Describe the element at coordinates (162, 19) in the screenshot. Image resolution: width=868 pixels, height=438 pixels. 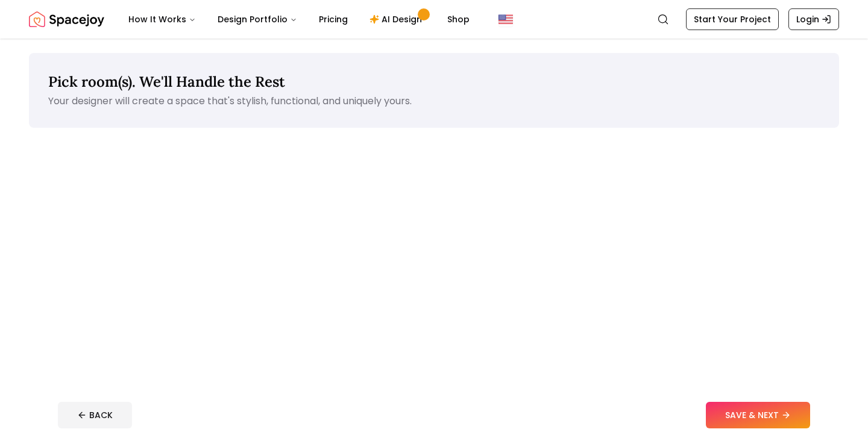
I see `button: How It Works` at that location.